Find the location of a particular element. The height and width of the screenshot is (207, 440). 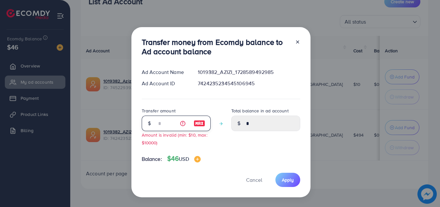

label: Transfer amount is located at coordinates (159, 111).